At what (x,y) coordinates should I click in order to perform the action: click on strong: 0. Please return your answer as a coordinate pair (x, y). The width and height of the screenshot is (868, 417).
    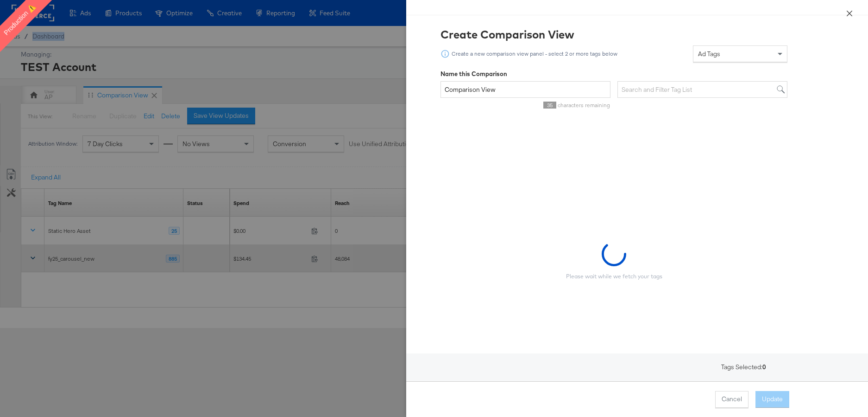
    Looking at the image, I should click on (764, 372).